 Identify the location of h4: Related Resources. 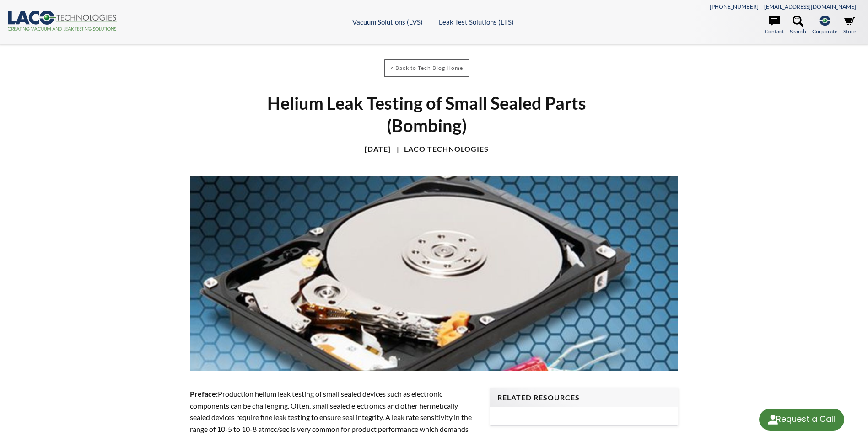
(583, 397).